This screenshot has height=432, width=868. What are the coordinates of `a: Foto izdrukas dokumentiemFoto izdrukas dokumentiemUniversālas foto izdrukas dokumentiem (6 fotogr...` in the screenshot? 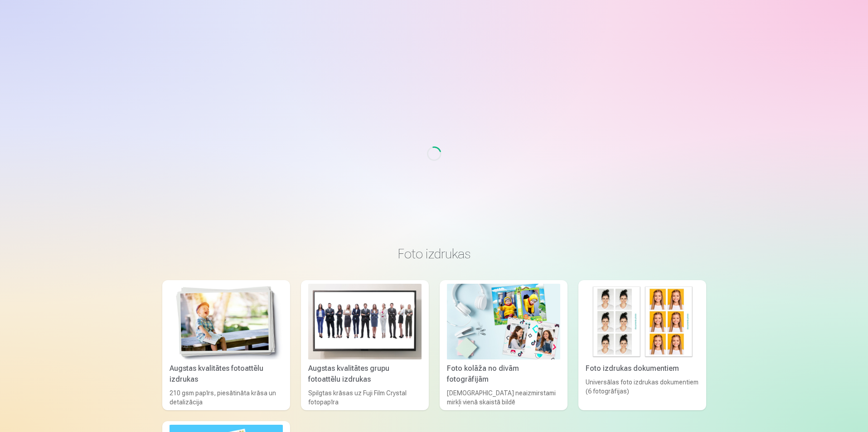 It's located at (642, 345).